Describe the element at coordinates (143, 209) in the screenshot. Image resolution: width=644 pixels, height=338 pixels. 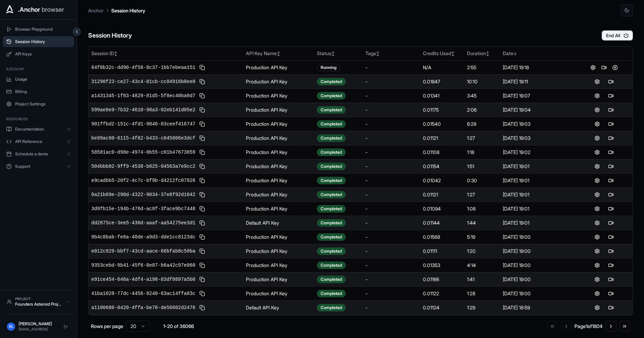
I see `span: 3d9fb15e-194b-476d-ac8f-3face9bc7448` at that location.